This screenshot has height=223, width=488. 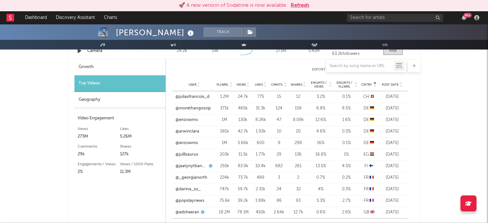 What do you see at coordinates (233, 5) in the screenshot?
I see `div: 🚀 A new version of Sodatone is now available.` at bounding box center [233, 5].